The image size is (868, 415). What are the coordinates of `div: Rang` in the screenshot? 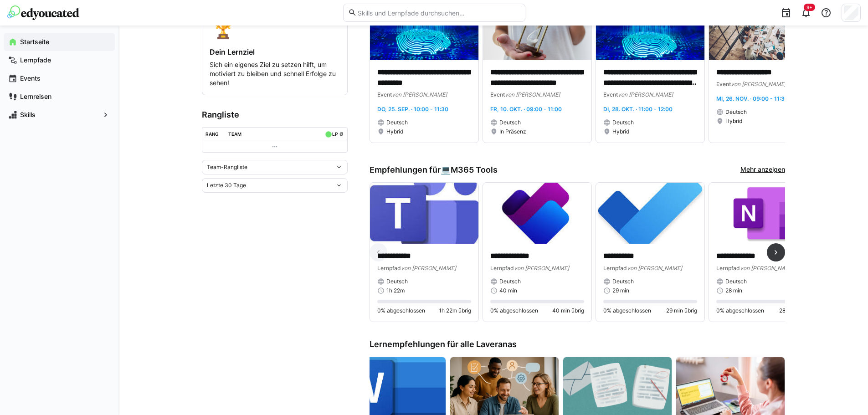 It's located at (212, 134).